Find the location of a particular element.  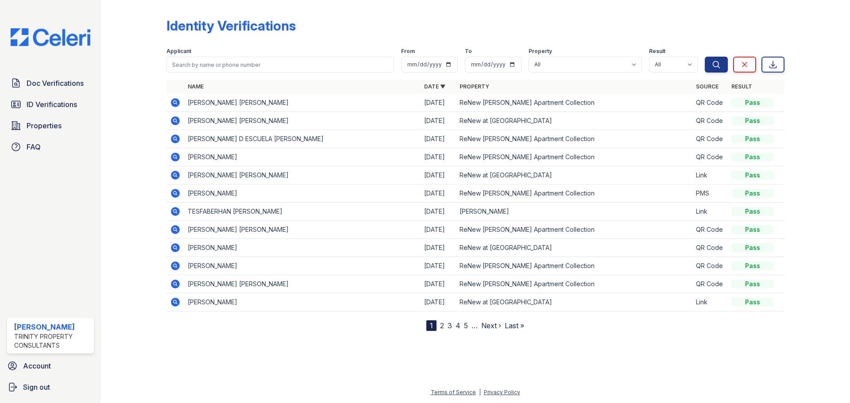

label: Applicant is located at coordinates (179, 51).